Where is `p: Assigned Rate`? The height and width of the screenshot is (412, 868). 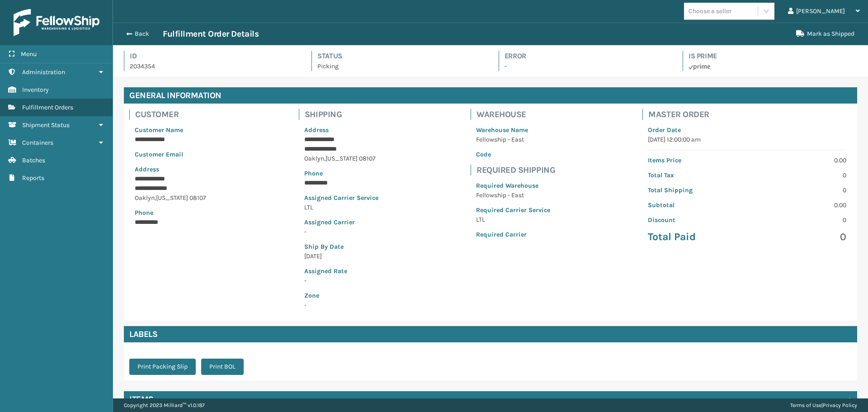 p: Assigned Rate is located at coordinates (341, 271).